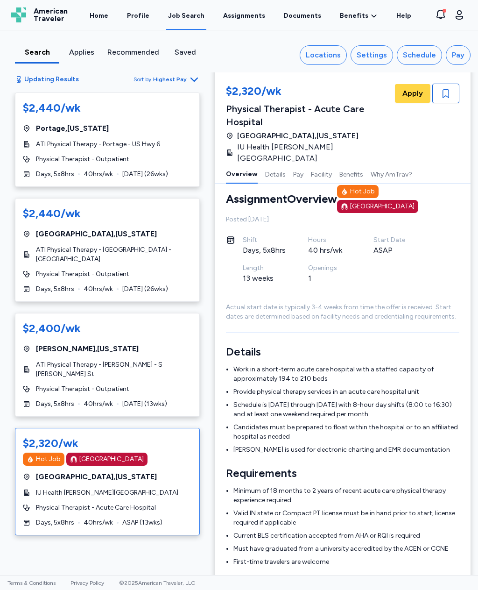 This screenshot has height=590, width=478. What do you see at coordinates (419, 55) in the screenshot?
I see `div: Schedule` at bounding box center [419, 55].